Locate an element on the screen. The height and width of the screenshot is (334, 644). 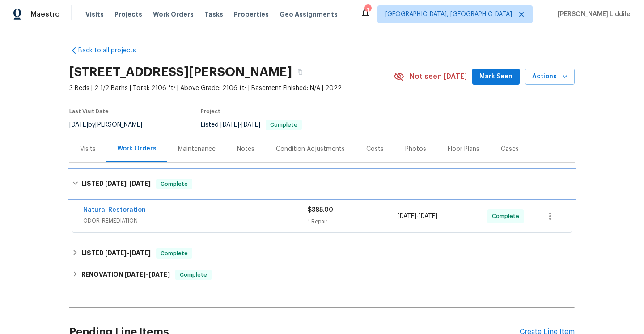
span: Mark Seen is located at coordinates (496, 77).